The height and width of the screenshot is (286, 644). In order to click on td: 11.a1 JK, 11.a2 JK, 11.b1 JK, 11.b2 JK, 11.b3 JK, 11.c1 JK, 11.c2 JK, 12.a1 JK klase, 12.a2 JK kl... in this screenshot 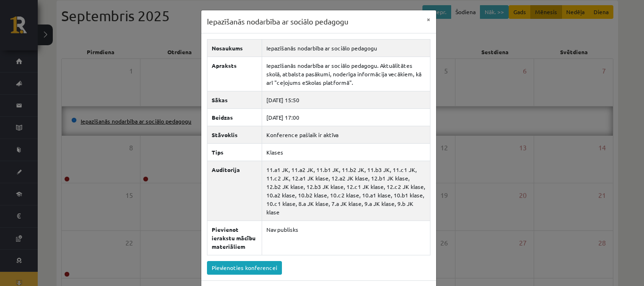, I will do `click(346, 191)`.